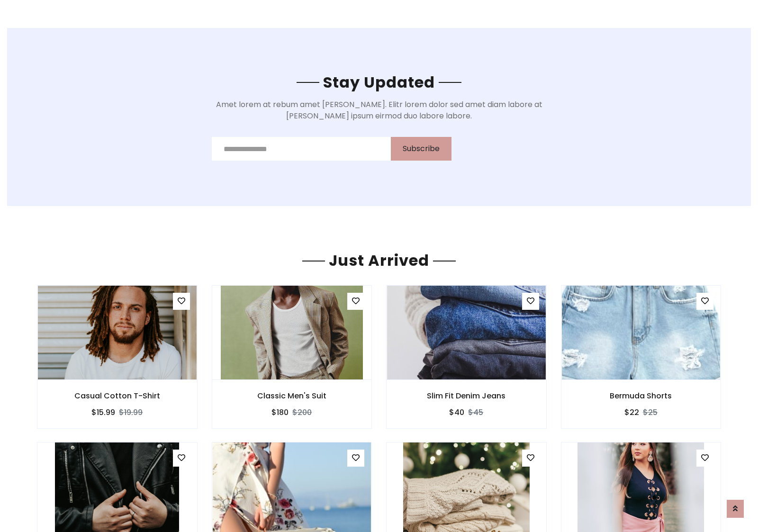 The height and width of the screenshot is (532, 758). What do you see at coordinates (651, 412) in the screenshot?
I see `del: $25` at bounding box center [651, 412].